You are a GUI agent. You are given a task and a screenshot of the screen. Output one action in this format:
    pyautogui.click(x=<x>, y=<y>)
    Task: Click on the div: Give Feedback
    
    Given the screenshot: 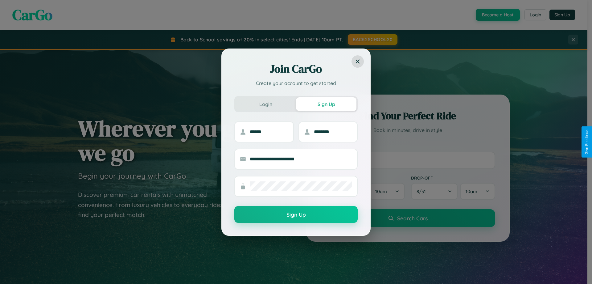 What is the action you would take?
    pyautogui.click(x=587, y=142)
    